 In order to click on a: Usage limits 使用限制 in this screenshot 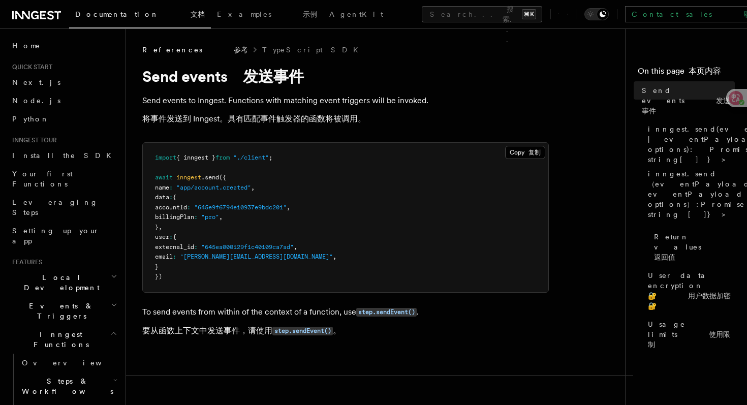, I will do `click(689, 335)`.